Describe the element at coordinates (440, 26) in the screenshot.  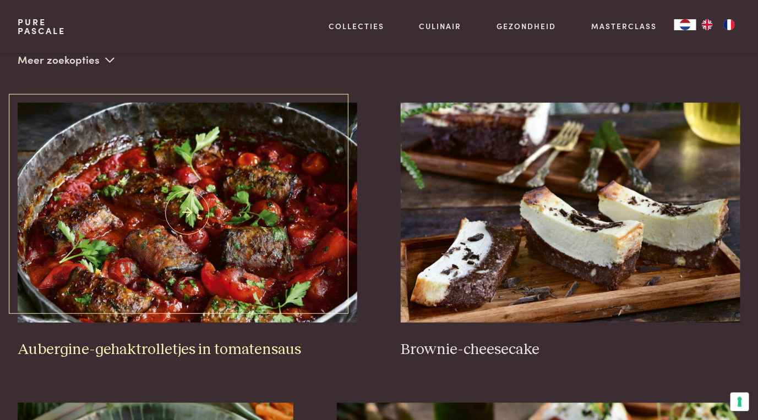
I see `a: Culinair` at that location.